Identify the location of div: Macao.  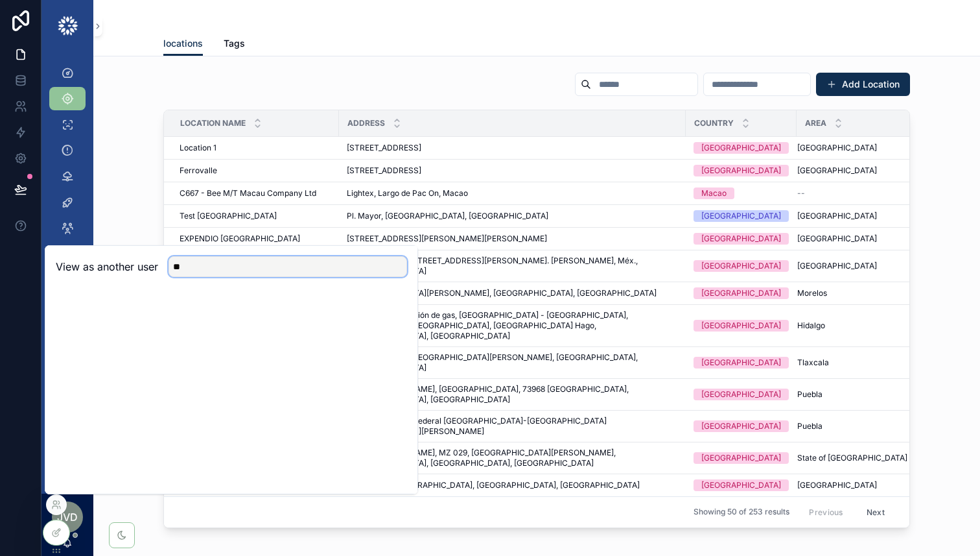
(714, 193).